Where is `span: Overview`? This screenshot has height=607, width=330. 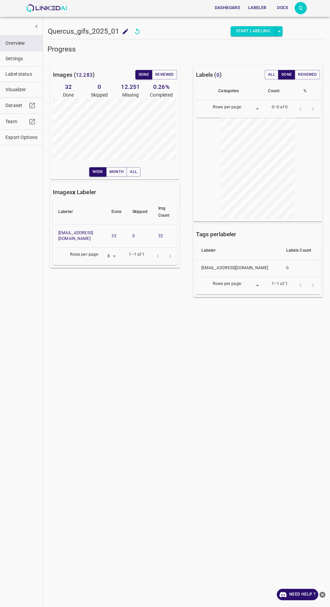
span: Overview is located at coordinates (21, 43).